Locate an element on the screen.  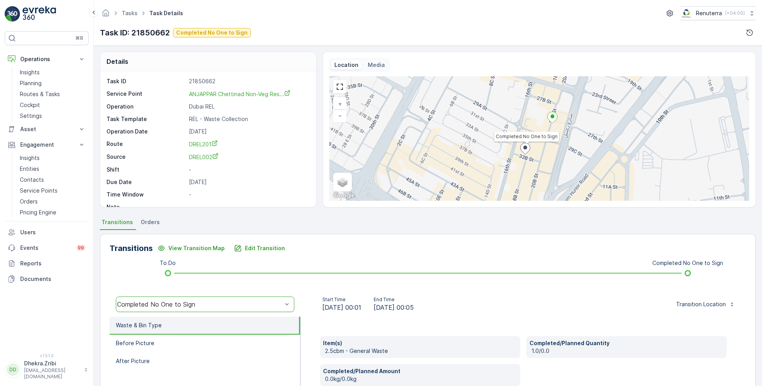
a: Settings is located at coordinates (53, 116).